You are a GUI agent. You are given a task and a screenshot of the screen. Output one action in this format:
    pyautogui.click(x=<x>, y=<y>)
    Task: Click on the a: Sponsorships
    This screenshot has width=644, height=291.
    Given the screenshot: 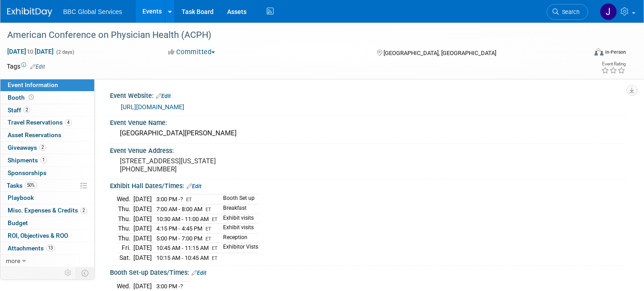 What is the action you would take?
    pyautogui.click(x=47, y=173)
    